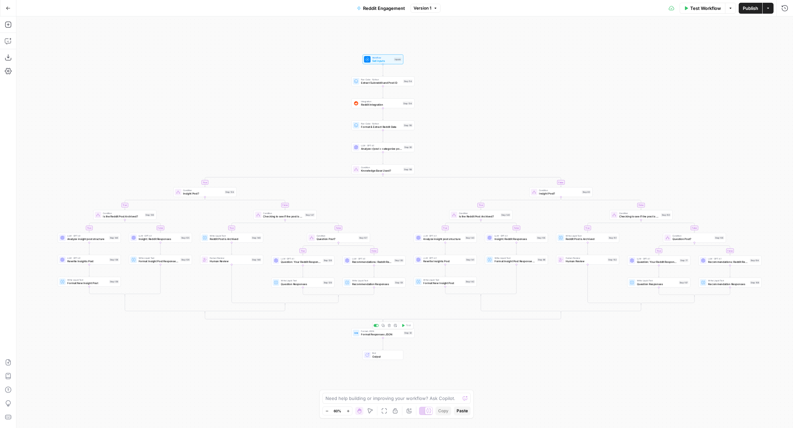 The width and height of the screenshot is (793, 428). Describe the element at coordinates (668, 300) in the screenshot. I see `g: Edge from step_103-conditional-end to step_150-conditional-end` at that location.